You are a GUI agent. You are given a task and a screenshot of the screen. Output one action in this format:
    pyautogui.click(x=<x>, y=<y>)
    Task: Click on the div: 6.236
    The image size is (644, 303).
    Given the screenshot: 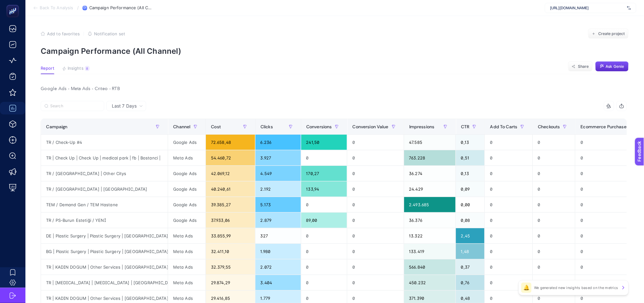 What is the action you would take?
    pyautogui.click(x=278, y=142)
    